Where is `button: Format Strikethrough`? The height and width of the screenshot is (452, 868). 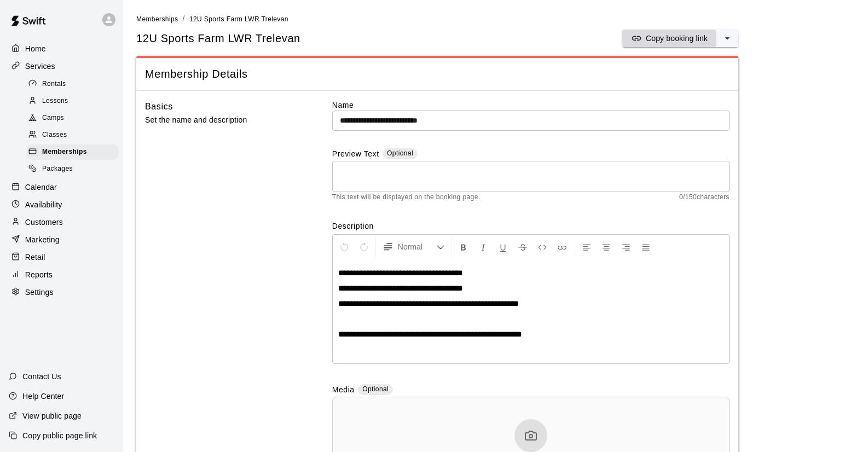
button: Format Strikethrough is located at coordinates (523, 247).